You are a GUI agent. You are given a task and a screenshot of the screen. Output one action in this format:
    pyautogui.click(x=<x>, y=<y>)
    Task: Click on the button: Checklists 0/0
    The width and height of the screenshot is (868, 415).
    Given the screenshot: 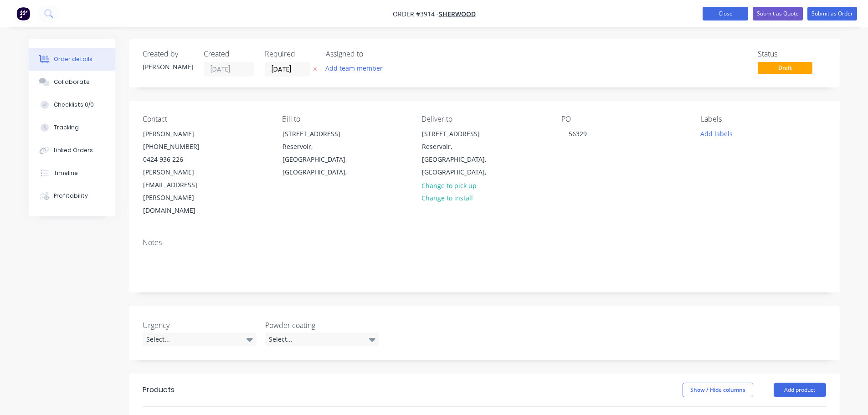 What is the action you would take?
    pyautogui.click(x=72, y=105)
    